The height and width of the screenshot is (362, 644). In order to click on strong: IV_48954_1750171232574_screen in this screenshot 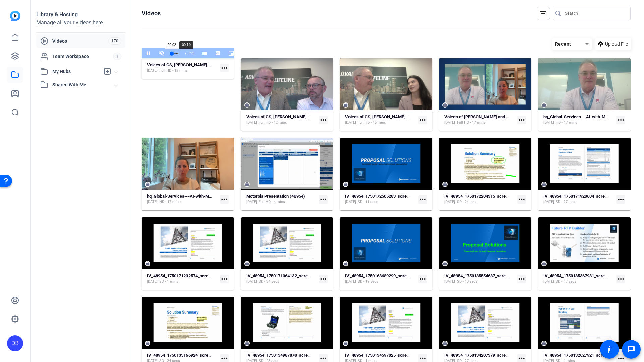, I will do `click(180, 275)`.